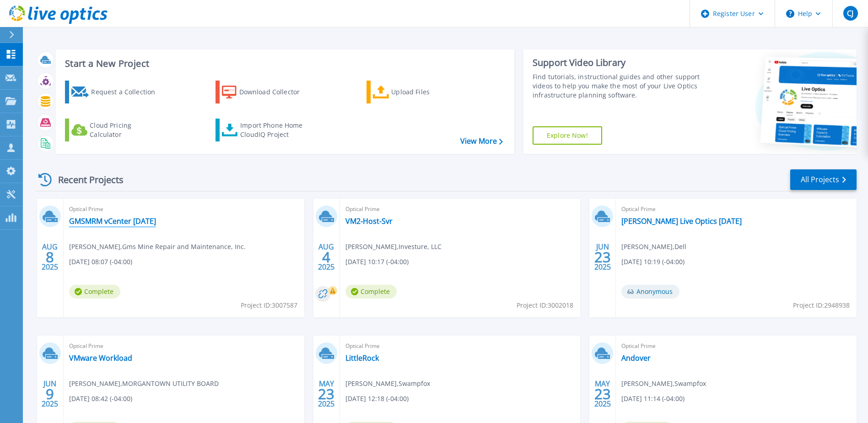 The width and height of the screenshot is (868, 423). Describe the element at coordinates (823, 180) in the screenshot. I see `a: All Projects` at that location.